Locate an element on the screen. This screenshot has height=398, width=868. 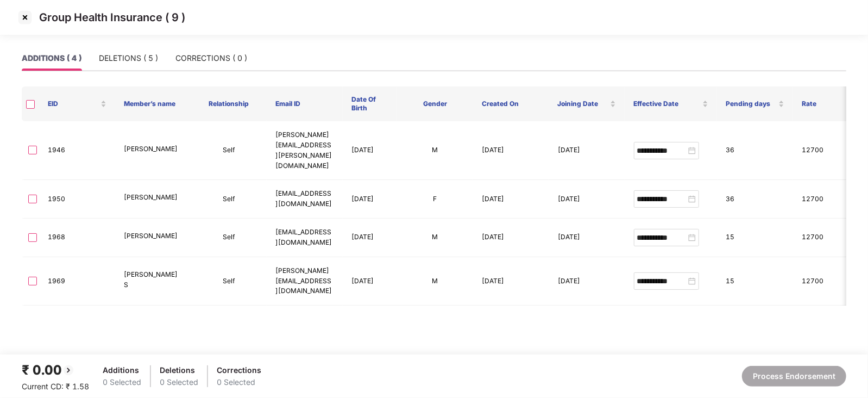
span: EID is located at coordinates (72, 104).